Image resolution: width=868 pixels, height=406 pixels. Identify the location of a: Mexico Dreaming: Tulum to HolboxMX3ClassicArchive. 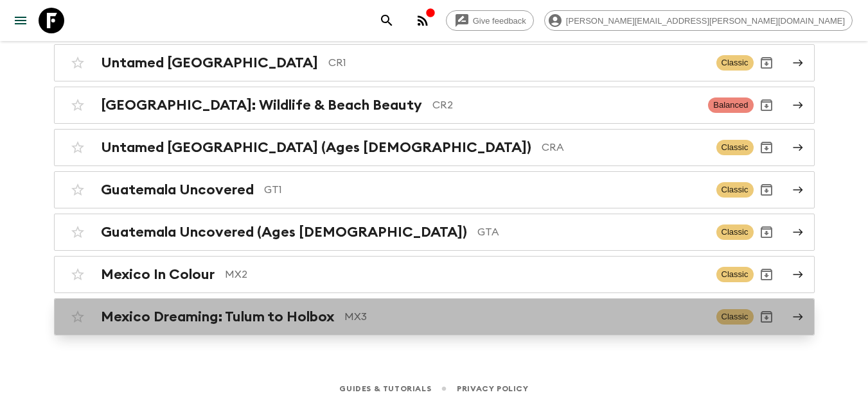
(434, 317).